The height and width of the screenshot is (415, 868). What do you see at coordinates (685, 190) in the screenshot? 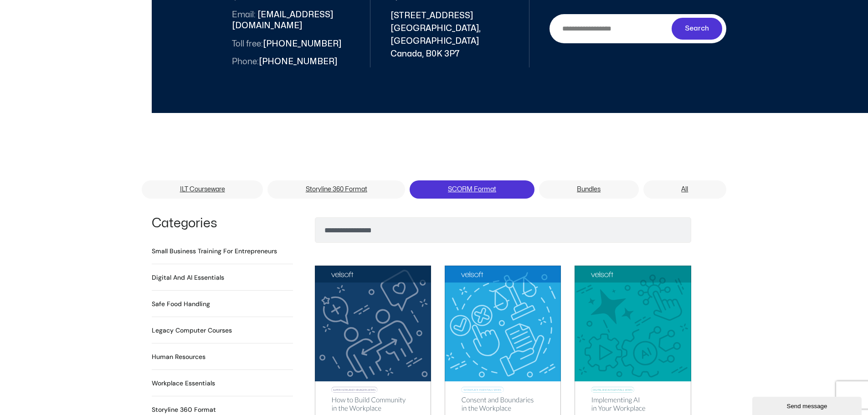
I see `a: All` at bounding box center [685, 190].